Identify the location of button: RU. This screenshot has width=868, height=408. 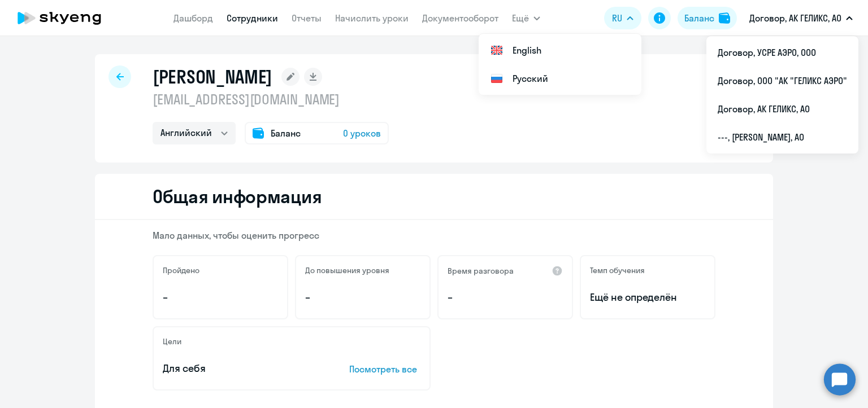
(623, 18).